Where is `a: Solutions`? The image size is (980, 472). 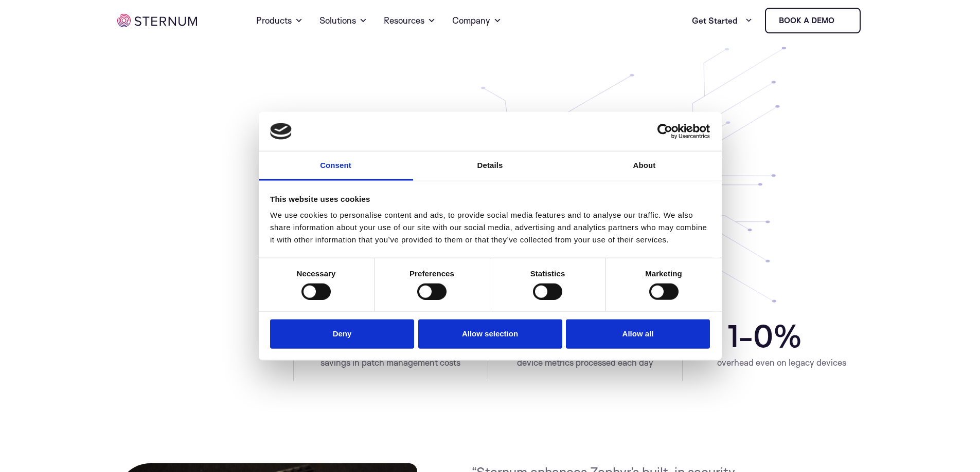 a: Solutions is located at coordinates (343, 20).